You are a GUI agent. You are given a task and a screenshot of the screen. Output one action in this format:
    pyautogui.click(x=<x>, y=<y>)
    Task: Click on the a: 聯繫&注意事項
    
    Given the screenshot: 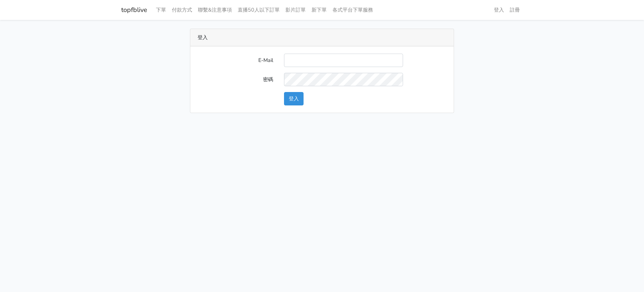 What is the action you would take?
    pyautogui.click(x=215, y=10)
    